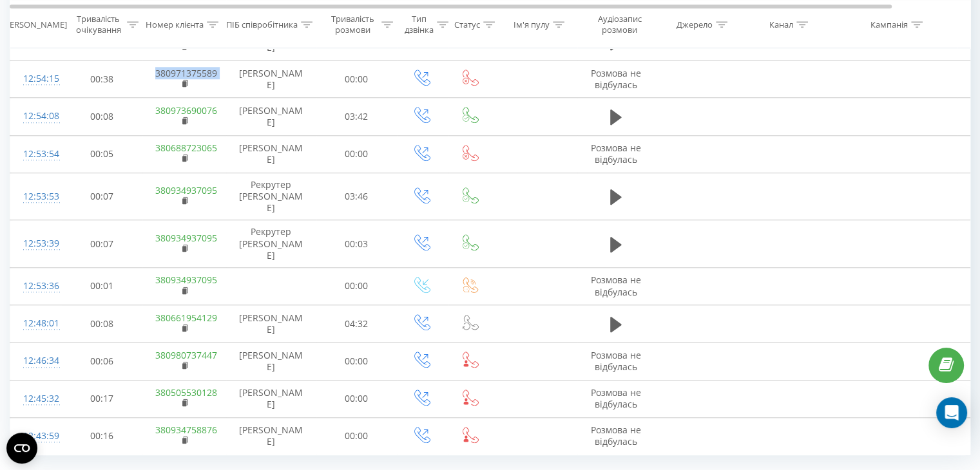 This screenshot has height=470, width=980. What do you see at coordinates (781, 24) in the screenshot?
I see `div: Канал` at bounding box center [781, 24].